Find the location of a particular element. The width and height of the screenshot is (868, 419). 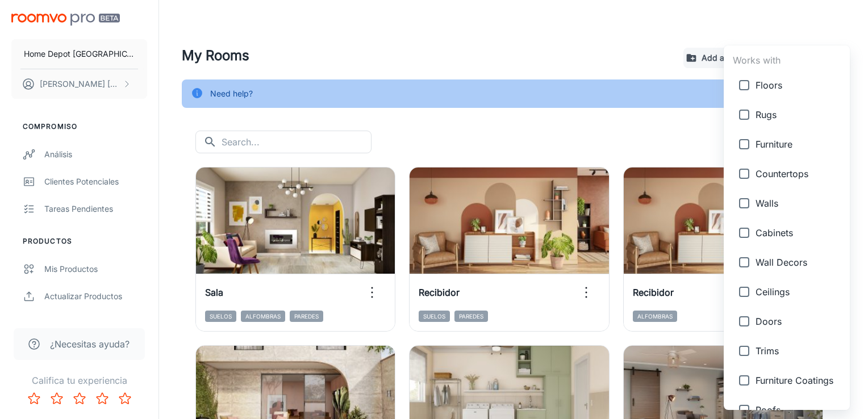

span: Roofs is located at coordinates (798, 410).